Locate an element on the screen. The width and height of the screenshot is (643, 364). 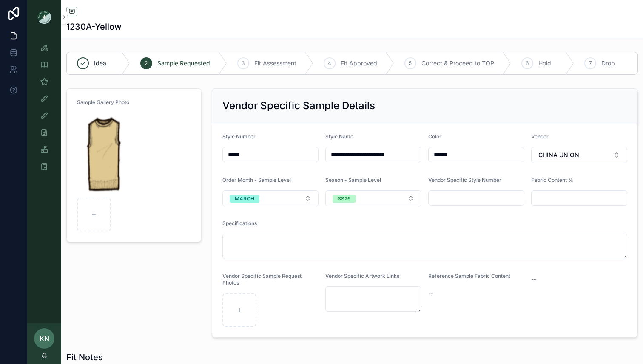
span: Reference Sample Fabric Content is located at coordinates (469, 276).